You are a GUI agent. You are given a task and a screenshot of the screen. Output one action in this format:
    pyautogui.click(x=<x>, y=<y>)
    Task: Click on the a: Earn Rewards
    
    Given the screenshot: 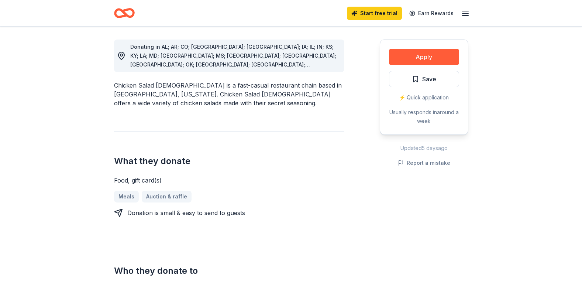 What is the action you would take?
    pyautogui.click(x=432, y=13)
    